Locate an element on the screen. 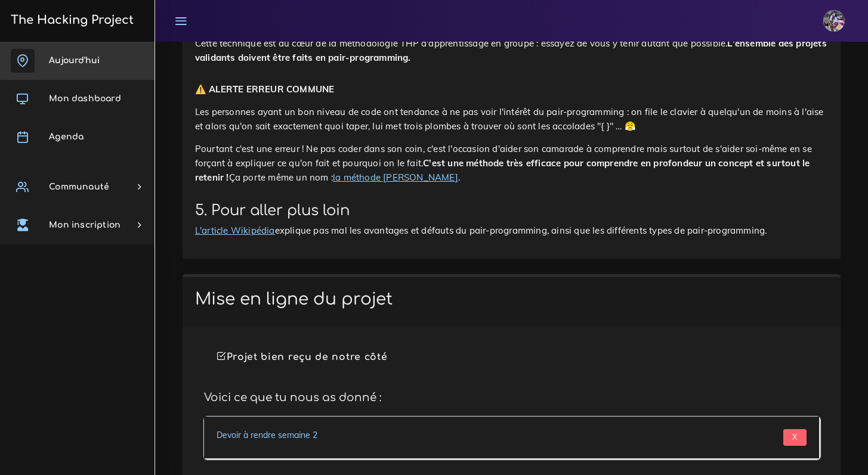 The width and height of the screenshot is (868, 475). p: Pourtant c'est une erreur ! Ne pas coder dans son coin, c'est l'occasion d'aider son camarade à c... is located at coordinates (511, 163).